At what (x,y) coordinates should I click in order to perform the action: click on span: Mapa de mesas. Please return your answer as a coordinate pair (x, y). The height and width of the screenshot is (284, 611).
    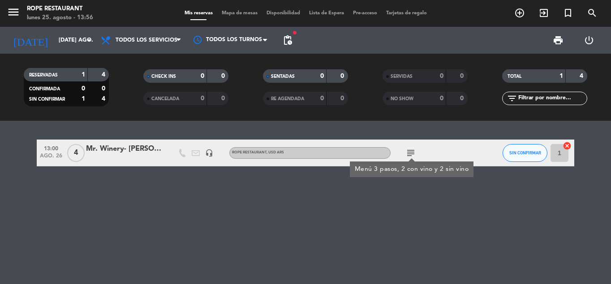
    Looking at the image, I should click on (240, 13).